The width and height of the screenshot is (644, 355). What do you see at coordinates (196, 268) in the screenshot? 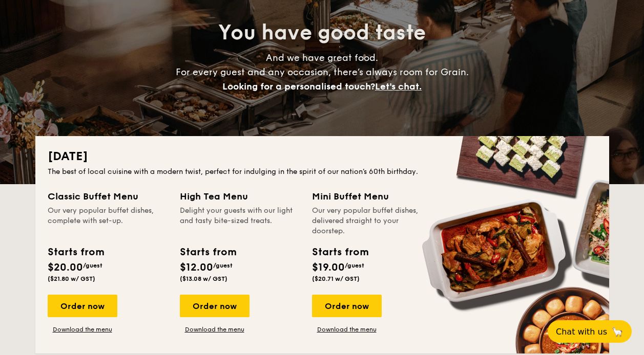
I see `span: $12.00` at bounding box center [196, 268].